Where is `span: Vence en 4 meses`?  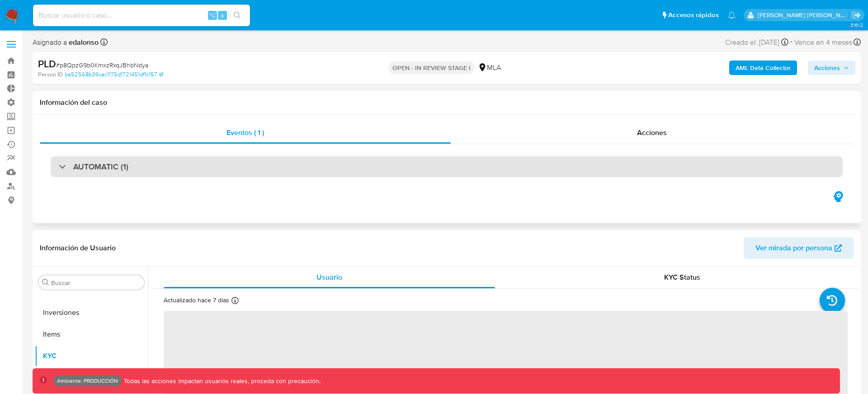 span: Vence en 4 meses is located at coordinates (823, 42).